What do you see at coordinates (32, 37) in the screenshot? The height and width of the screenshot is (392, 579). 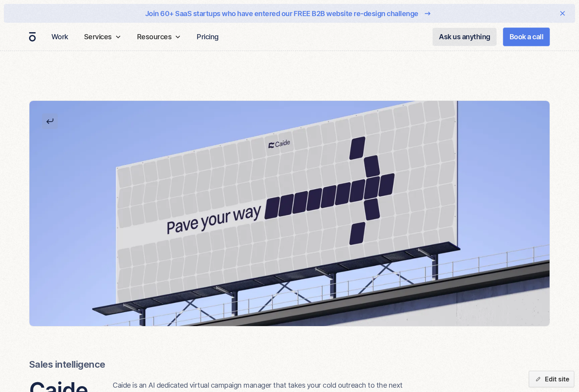 I see `a: home` at bounding box center [32, 37].